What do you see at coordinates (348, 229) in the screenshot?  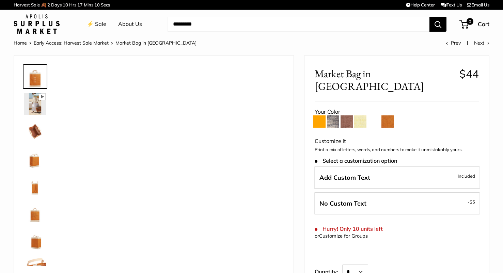 I see `span: Hurry! Only 10 units left` at bounding box center [348, 229].